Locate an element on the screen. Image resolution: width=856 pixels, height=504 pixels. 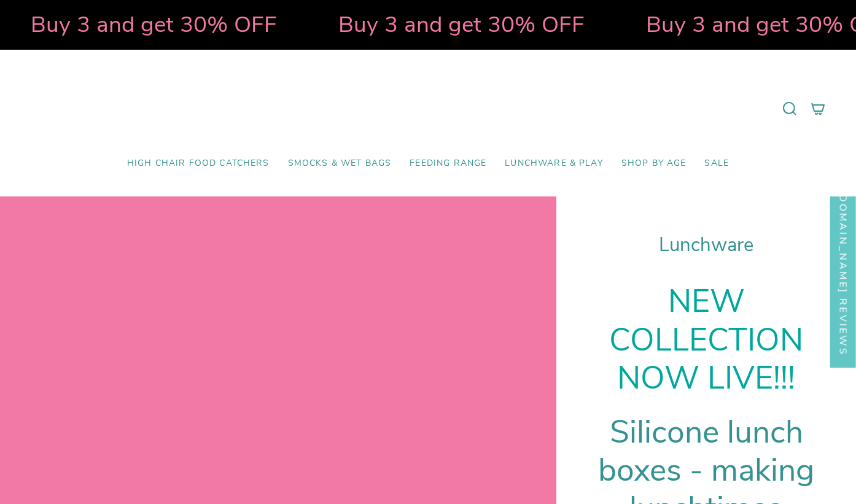
span: SALE is located at coordinates (716, 163).